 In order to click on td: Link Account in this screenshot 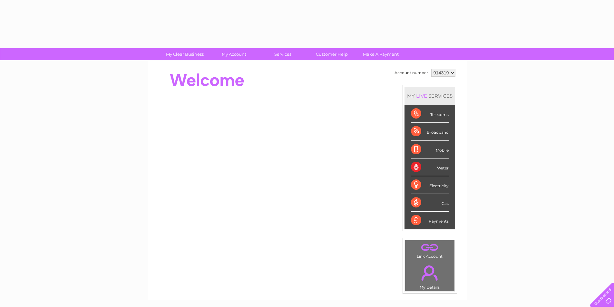, I will do `click(430, 250)`.